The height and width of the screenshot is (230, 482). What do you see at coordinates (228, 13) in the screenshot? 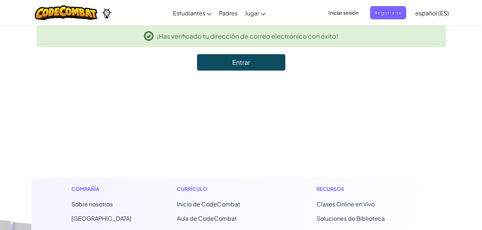
I see `a: Padres` at bounding box center [228, 13].